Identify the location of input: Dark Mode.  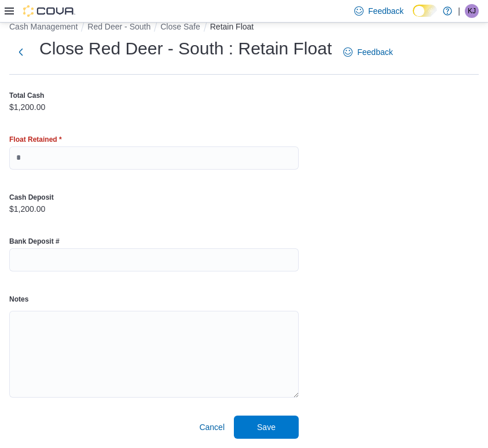
(425, 10).